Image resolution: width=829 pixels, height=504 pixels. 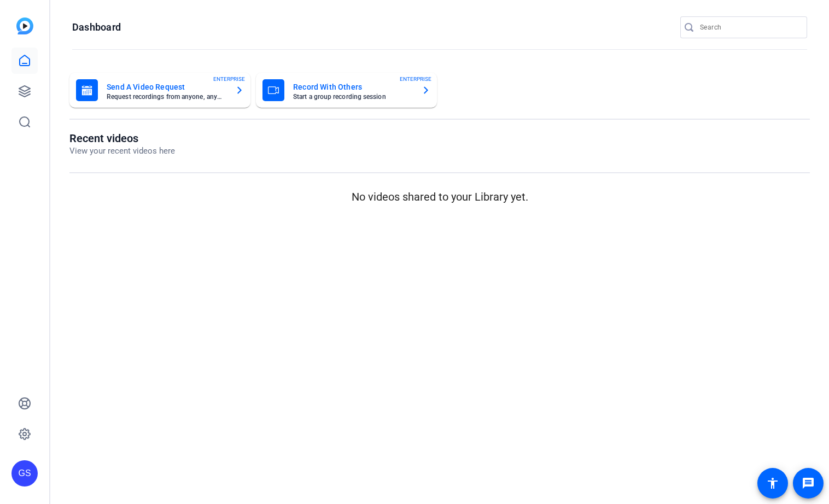 I want to click on button: Send A Video RequestRequest recordings from anyone, anywhereENTERPRISE, so click(x=159, y=90).